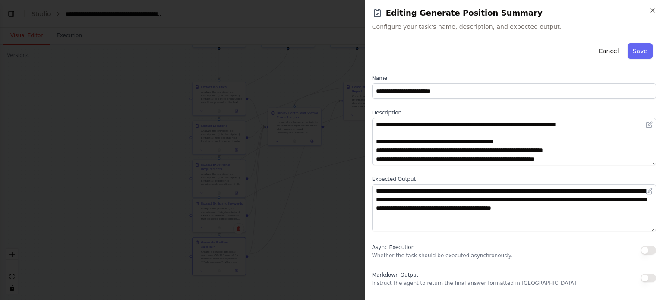 This screenshot has width=663, height=300. What do you see at coordinates (640, 51) in the screenshot?
I see `button: Save` at bounding box center [640, 51].